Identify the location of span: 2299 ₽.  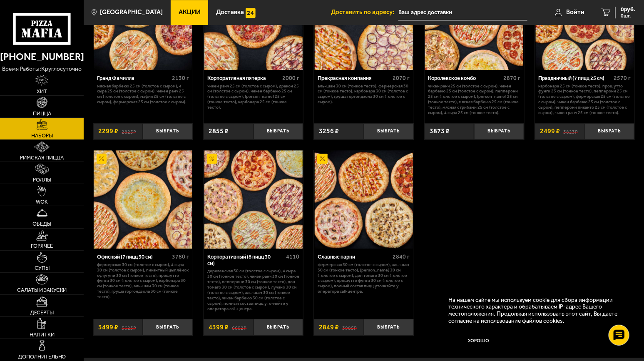
(108, 131).